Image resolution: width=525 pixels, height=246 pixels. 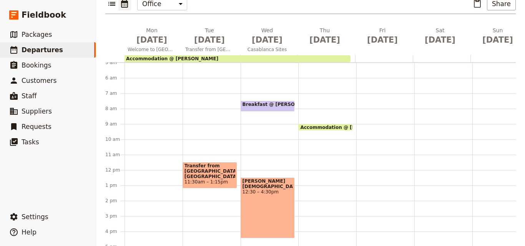 What do you see at coordinates (497, 36) in the screenshot?
I see `h2: Sun` at bounding box center [497, 36].